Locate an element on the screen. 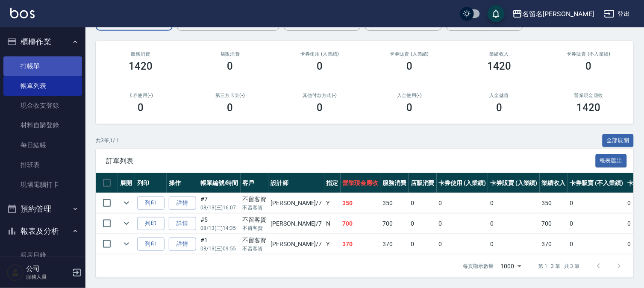  p: 共 3 筆, 1 / 1 is located at coordinates (107, 141).